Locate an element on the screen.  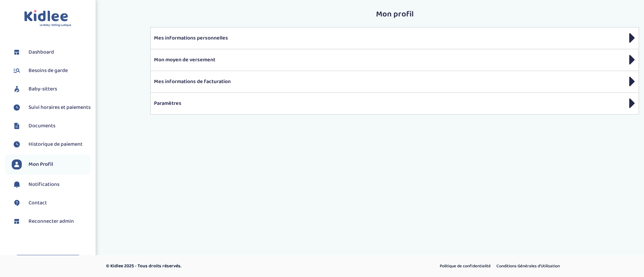
span: Reconnecter admin is located at coordinates (51, 221).